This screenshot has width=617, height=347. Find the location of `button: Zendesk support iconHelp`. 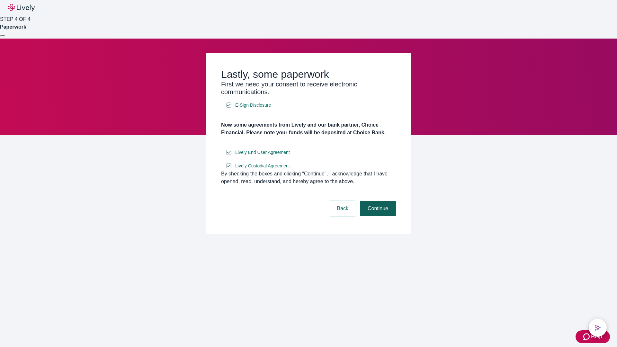

button: Zendesk support iconHelp is located at coordinates (592, 337).